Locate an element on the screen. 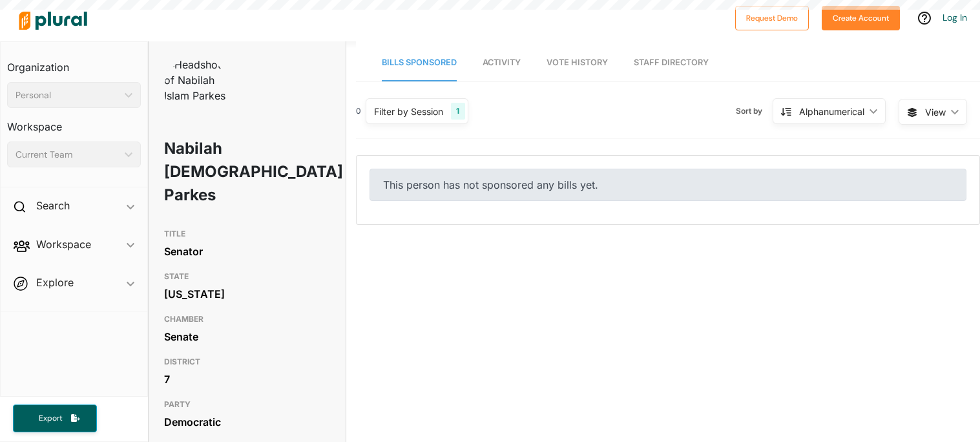 The image size is (980, 442). div: 0 is located at coordinates (358, 111).